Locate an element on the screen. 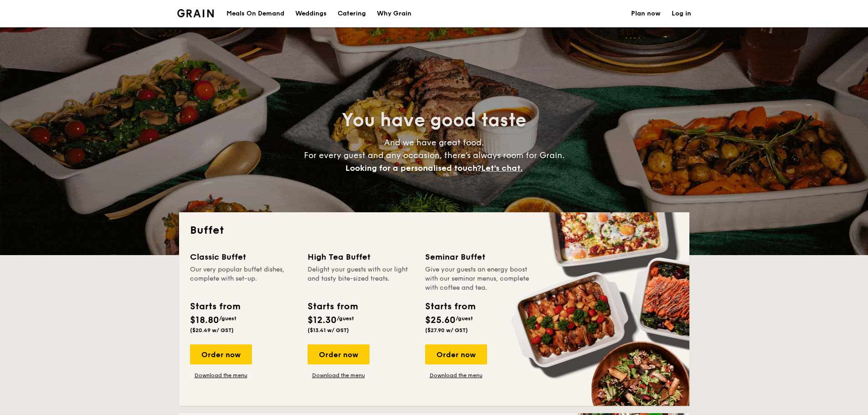  span: $12.30 is located at coordinates (322, 320).